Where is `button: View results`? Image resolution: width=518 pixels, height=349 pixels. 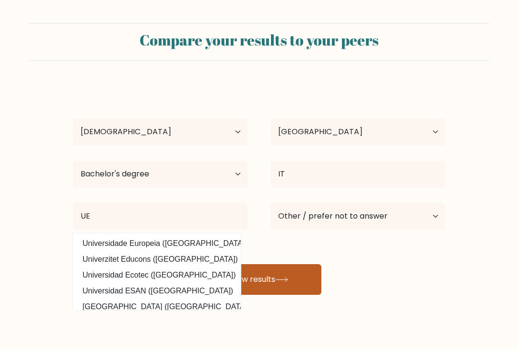 button: View results is located at coordinates (259, 280).